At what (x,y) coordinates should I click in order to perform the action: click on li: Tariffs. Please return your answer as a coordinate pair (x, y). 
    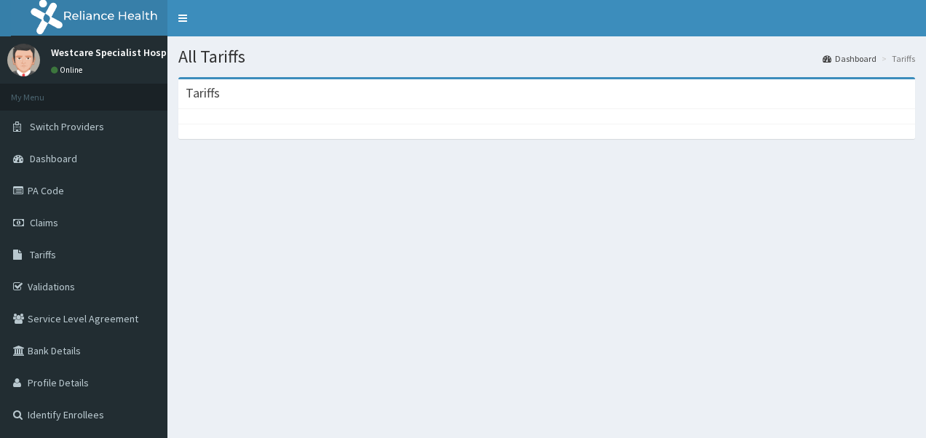
    Looking at the image, I should click on (897, 58).